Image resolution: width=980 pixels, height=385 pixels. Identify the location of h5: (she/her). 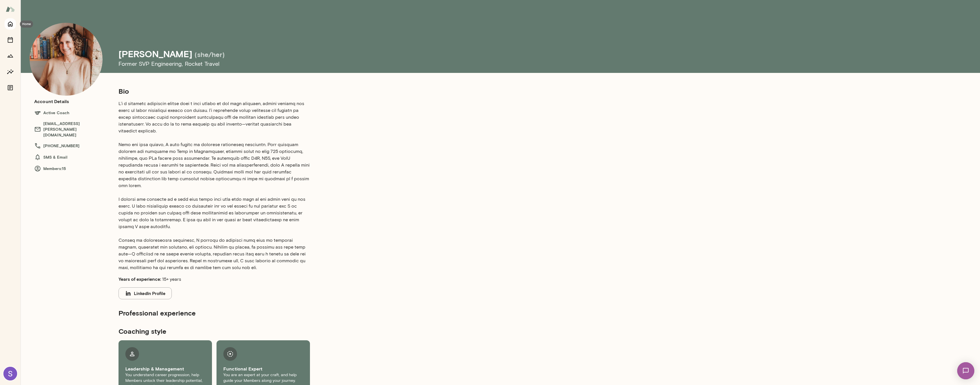
(210, 54).